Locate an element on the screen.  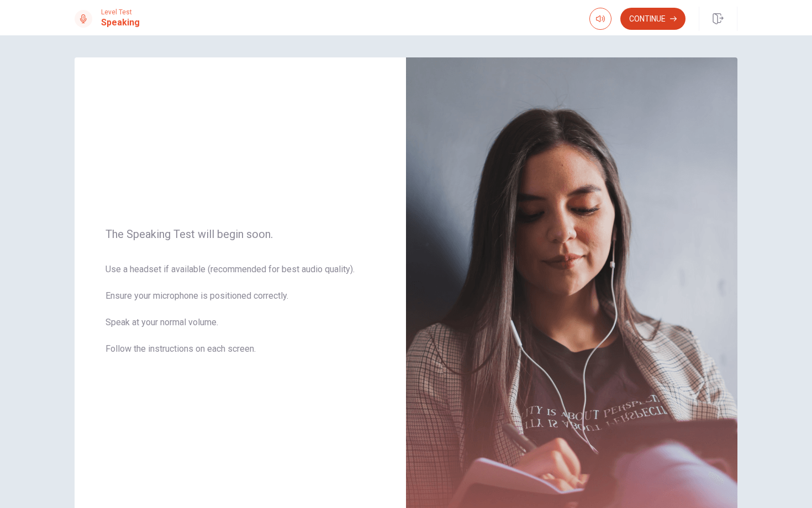
button: Continue is located at coordinates (653, 19).